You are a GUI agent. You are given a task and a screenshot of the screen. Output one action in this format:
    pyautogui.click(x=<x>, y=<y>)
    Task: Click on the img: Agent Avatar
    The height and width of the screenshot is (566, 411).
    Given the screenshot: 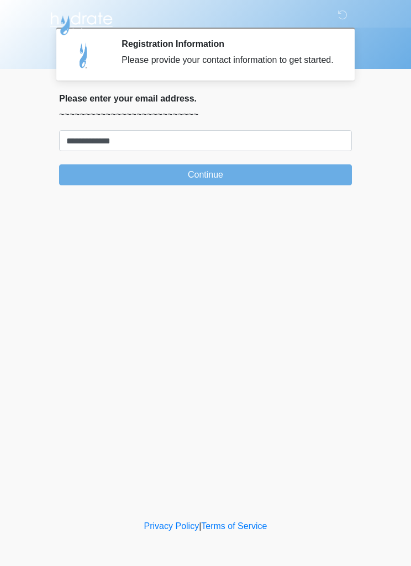 What is the action you would take?
    pyautogui.click(x=84, y=55)
    